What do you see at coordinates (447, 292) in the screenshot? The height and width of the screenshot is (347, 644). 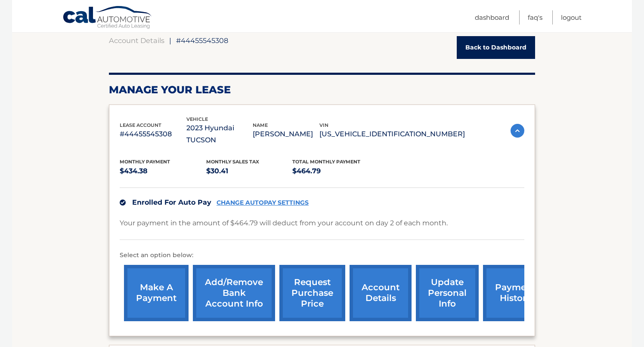 I see `a: update personal info` at bounding box center [447, 292].